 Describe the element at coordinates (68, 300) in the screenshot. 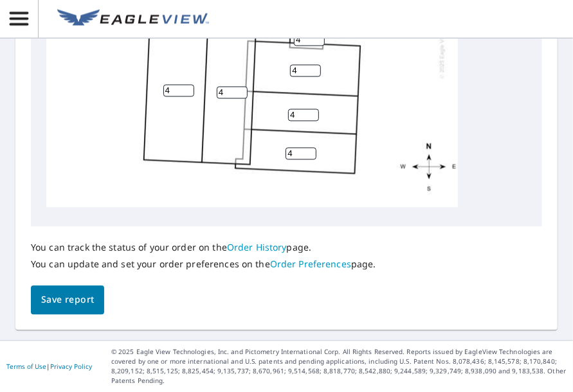

I see `button: Save report` at that location.